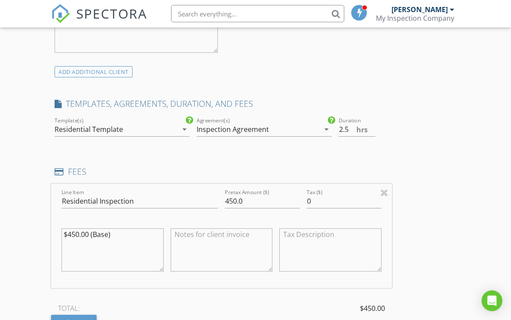  What do you see at coordinates (233, 130) in the screenshot?
I see `div: Inspection Agreement` at bounding box center [233, 130].